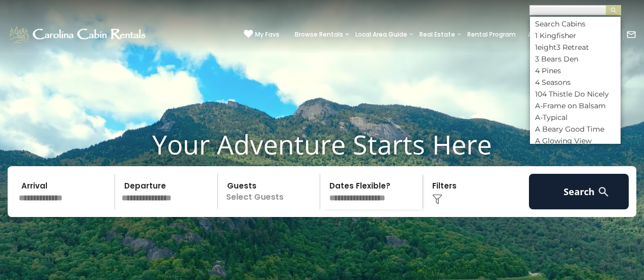  I want to click on a: Rental Program, so click(491, 34).